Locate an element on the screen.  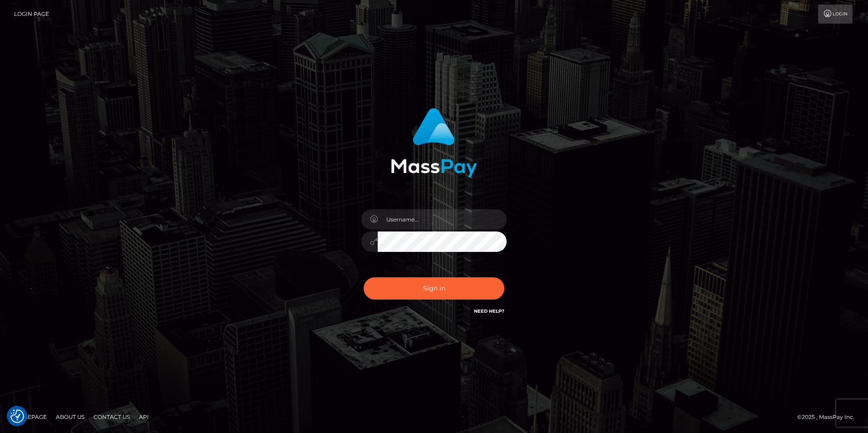
a: Need Help? is located at coordinates (489, 311).